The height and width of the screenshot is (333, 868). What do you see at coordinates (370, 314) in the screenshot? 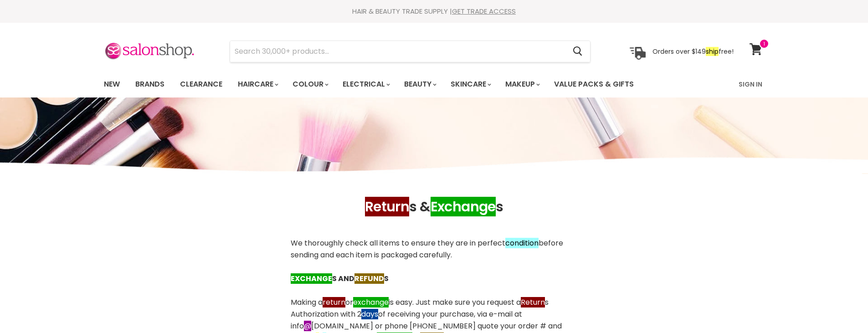
I see `font: days` at bounding box center [370, 314].